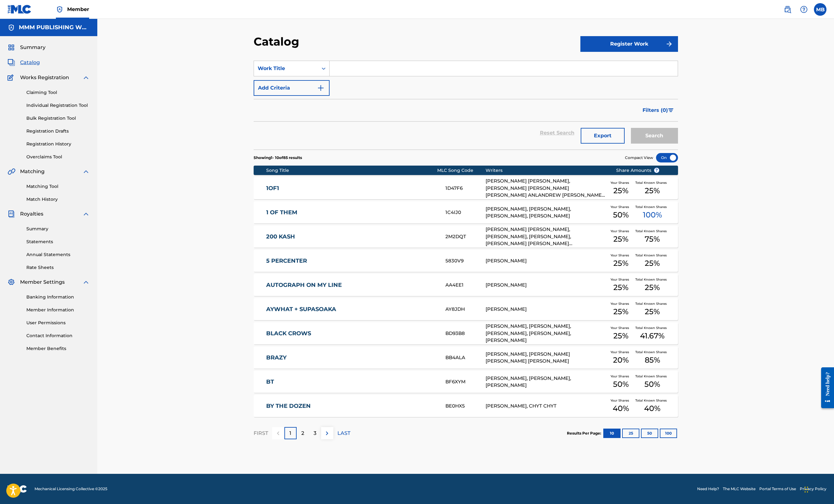 Image resolution: width=834 pixels, height=504 pixels. Describe the element at coordinates (638, 170) in the screenshot. I see `span: Share Amounts` at that location.